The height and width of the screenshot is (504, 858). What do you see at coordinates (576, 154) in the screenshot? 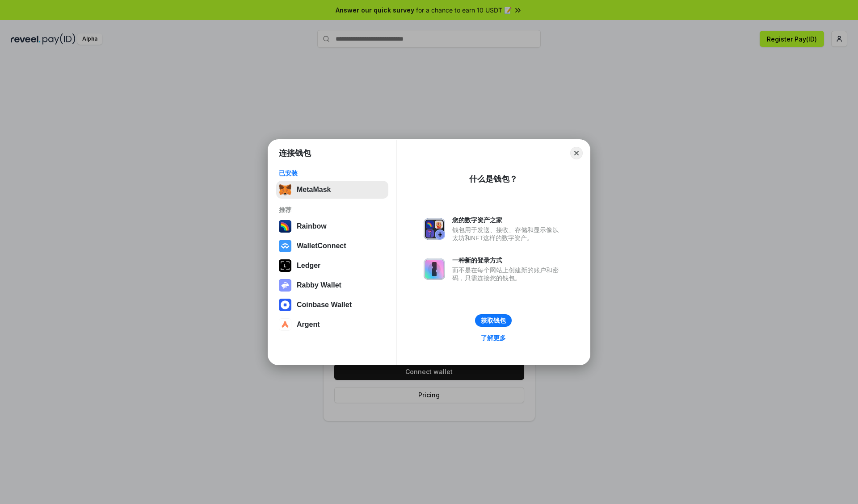
I see `button: Close` at bounding box center [576, 154].